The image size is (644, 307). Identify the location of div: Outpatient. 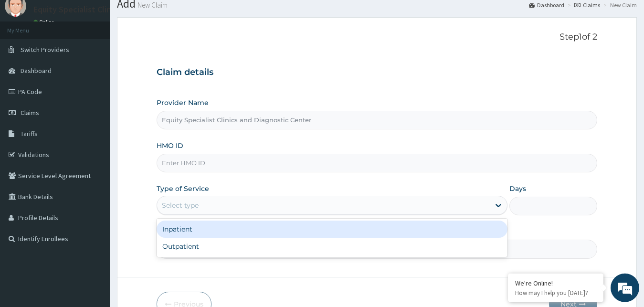
(332, 247).